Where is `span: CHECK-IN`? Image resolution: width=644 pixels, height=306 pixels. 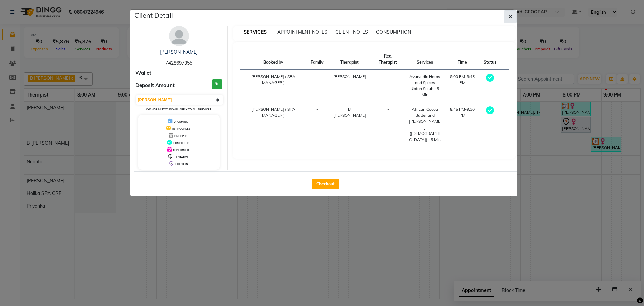 span: CHECK-IN is located at coordinates (182, 164).